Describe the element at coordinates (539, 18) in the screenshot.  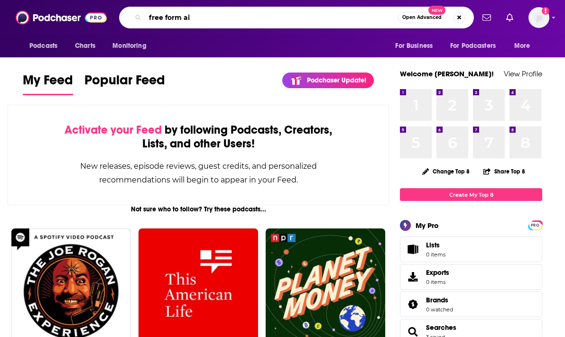
I see `img: User Profile` at that location.